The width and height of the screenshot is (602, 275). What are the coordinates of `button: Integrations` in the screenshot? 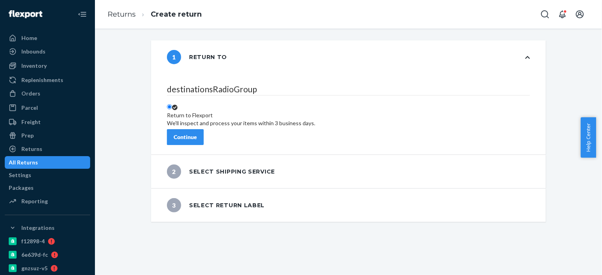 It's located at (47, 228).